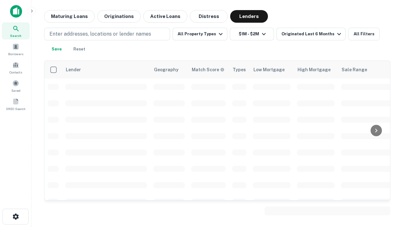  I want to click on th: Sale Range, so click(366, 70).